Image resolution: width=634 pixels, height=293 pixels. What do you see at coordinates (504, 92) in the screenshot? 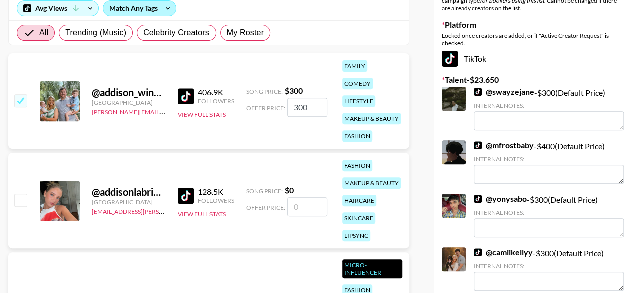
I see `a: @swayzejane` at bounding box center [504, 92].